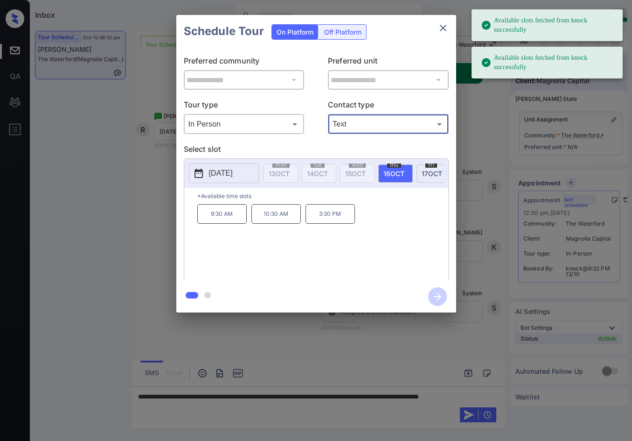  I want to click on h2: Schedule Tour, so click(224, 31).